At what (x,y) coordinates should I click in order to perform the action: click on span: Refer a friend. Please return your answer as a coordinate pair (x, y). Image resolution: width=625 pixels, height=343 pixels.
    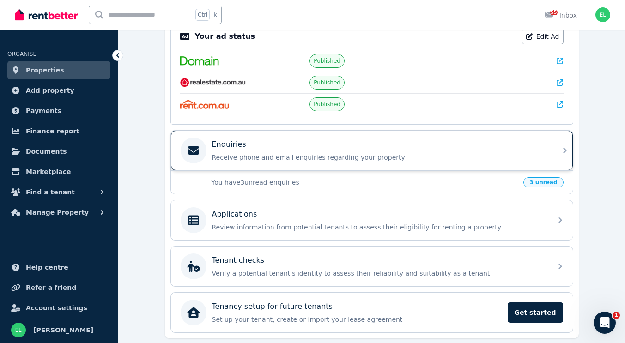
    Looking at the image, I should click on (51, 288).